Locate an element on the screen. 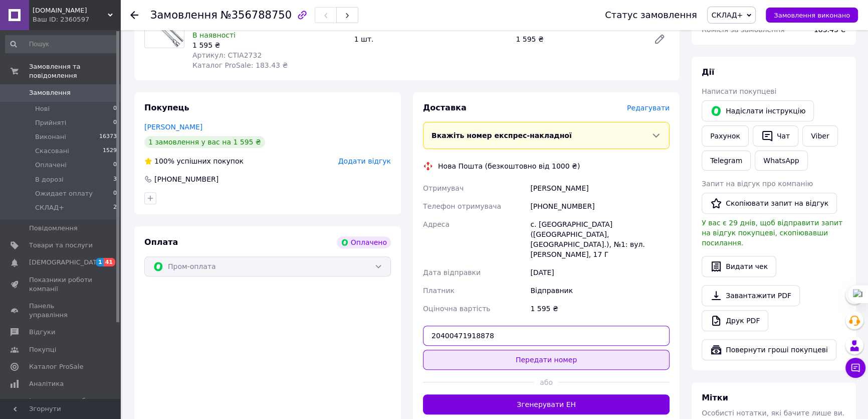  button: Чат з покупцем is located at coordinates (856, 368).